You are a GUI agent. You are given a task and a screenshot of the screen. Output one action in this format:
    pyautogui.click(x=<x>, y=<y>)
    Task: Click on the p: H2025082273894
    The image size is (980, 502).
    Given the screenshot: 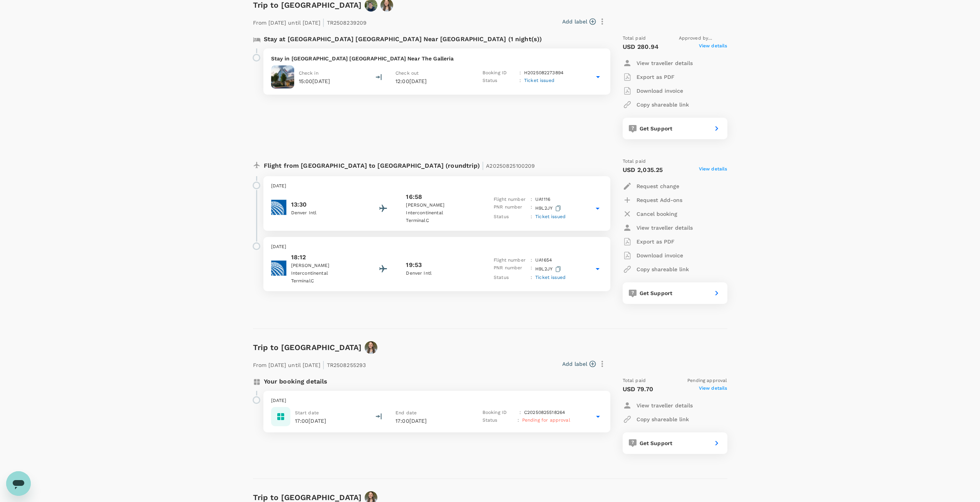 What is the action you would take?
    pyautogui.click(x=544, y=73)
    